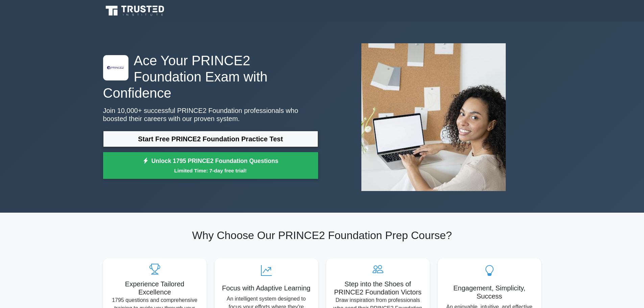 The image size is (644, 308). What do you see at coordinates (211, 166) in the screenshot?
I see `a: Unlock 1795 PRINCE2 Foundation QuestionsLimited Time: 7-day free trial!` at bounding box center [211, 166].